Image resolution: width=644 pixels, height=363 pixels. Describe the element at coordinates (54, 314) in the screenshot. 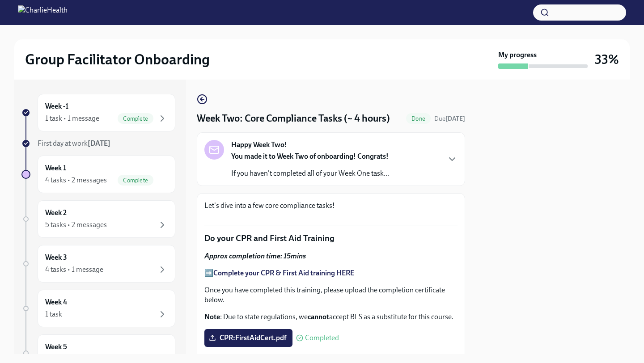

I see `div: 1 task` at that location.